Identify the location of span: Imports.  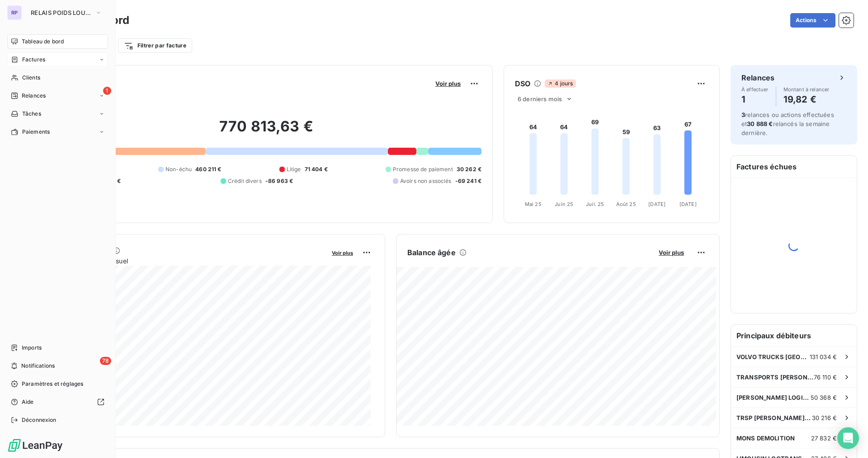
(32, 348).